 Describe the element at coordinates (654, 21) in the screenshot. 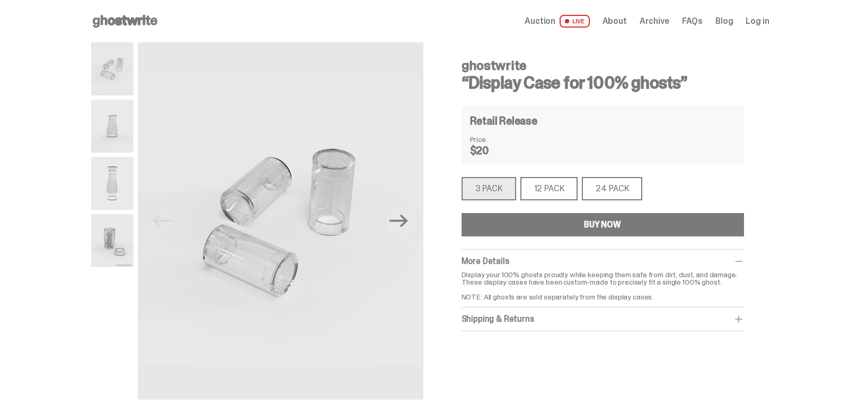

I see `a: Archive` at that location.